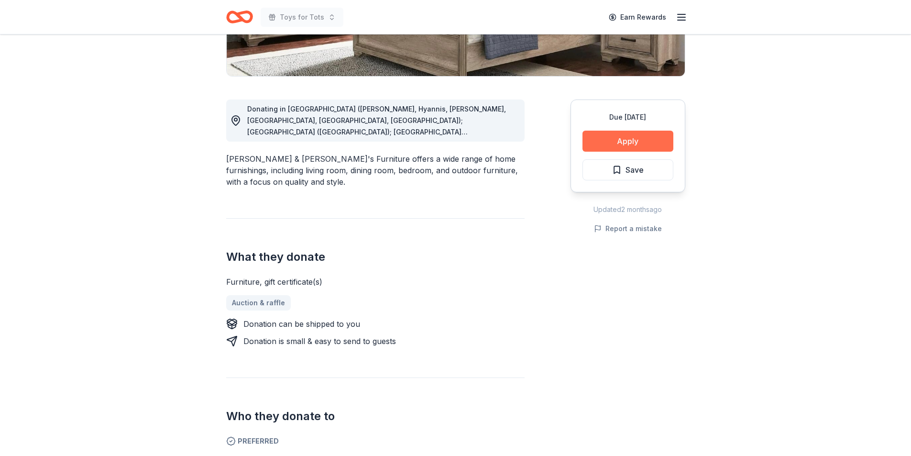  What do you see at coordinates (628, 209) in the screenshot?
I see `div: Updated 2 months ago` at bounding box center [628, 209].